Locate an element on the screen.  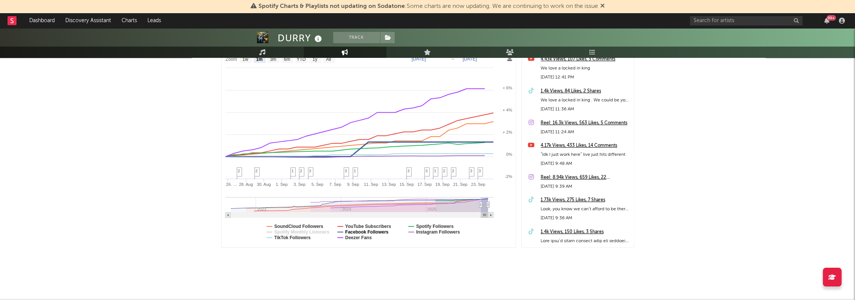
text: 26. … is located at coordinates (231, 184).